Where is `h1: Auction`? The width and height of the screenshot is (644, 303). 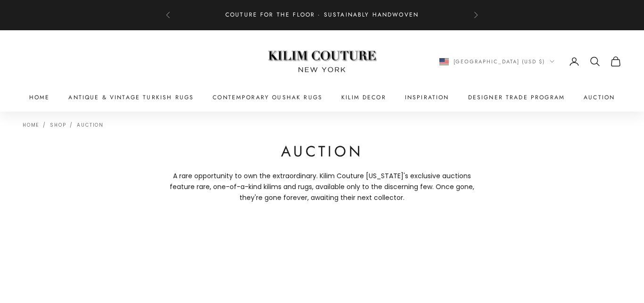
h1: Auction is located at coordinates (322, 151).